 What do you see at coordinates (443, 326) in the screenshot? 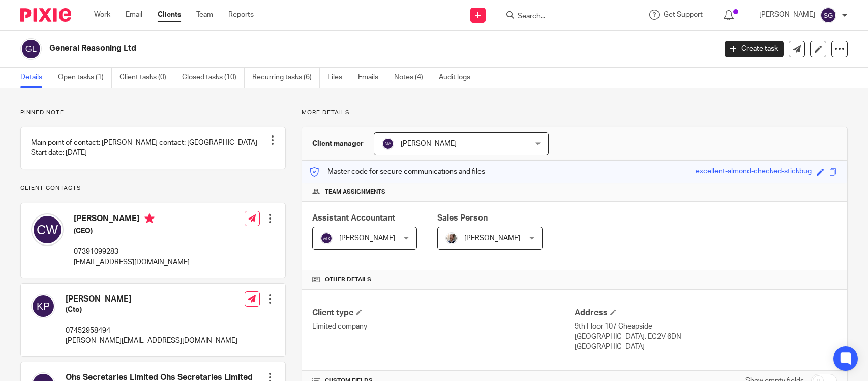
I see `p: Limited company` at bounding box center [443, 326].